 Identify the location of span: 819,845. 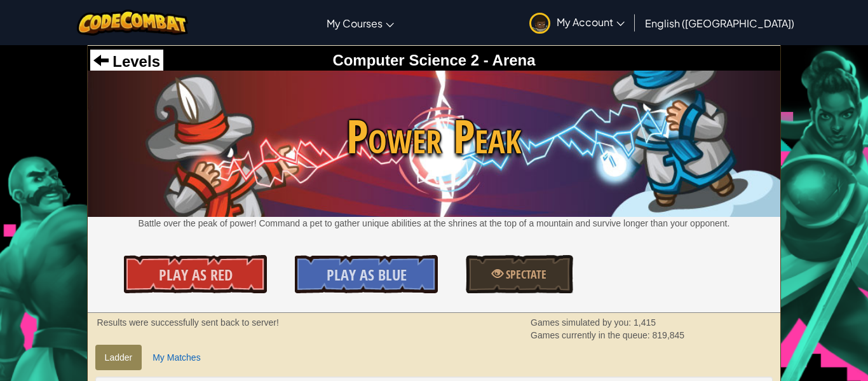
(669, 335).